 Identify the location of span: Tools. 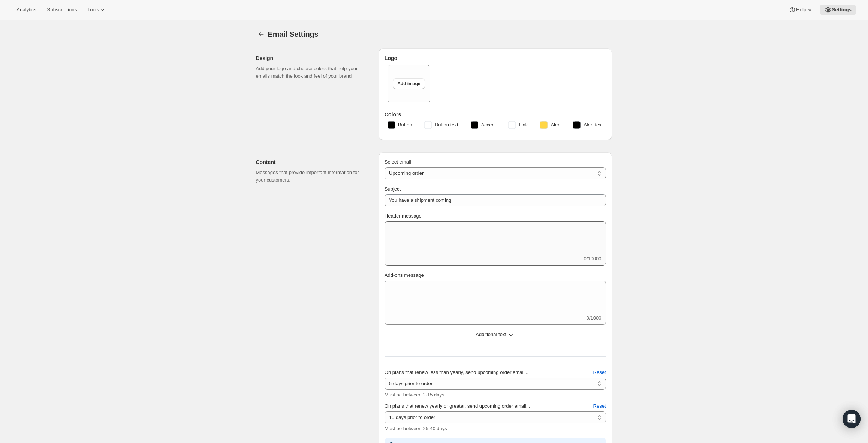
(93, 10).